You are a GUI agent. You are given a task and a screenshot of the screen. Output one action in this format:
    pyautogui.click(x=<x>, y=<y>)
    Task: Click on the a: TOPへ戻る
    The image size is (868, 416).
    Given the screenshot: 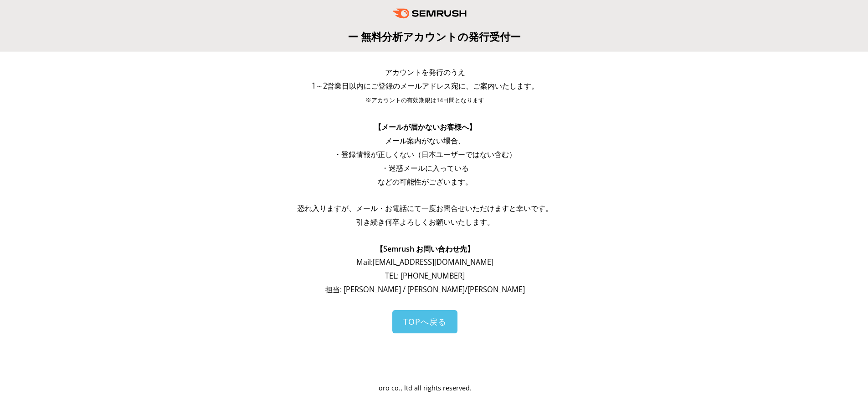 What is the action you would take?
    pyautogui.click(x=425, y=321)
    